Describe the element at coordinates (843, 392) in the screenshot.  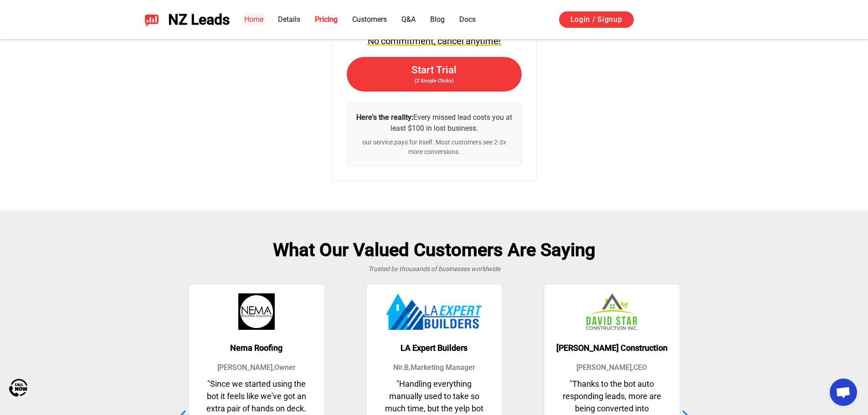
I see `div: Open chat` at that location.